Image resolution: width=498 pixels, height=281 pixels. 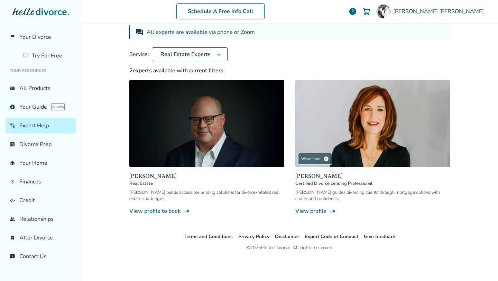 I want to click on span: play_circle, so click(x=326, y=159).